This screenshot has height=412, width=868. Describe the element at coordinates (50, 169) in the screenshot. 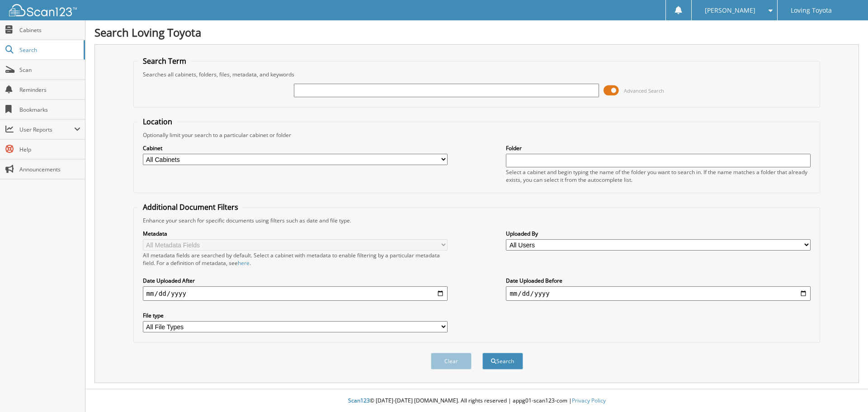

I see `span: Announcements` at that location.